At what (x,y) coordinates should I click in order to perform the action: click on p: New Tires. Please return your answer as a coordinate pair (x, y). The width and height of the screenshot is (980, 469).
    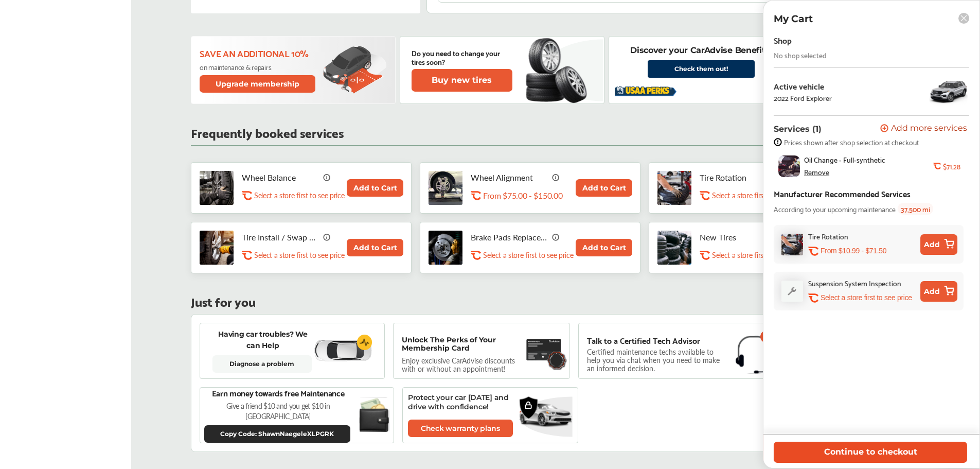
    Looking at the image, I should click on (738, 237).